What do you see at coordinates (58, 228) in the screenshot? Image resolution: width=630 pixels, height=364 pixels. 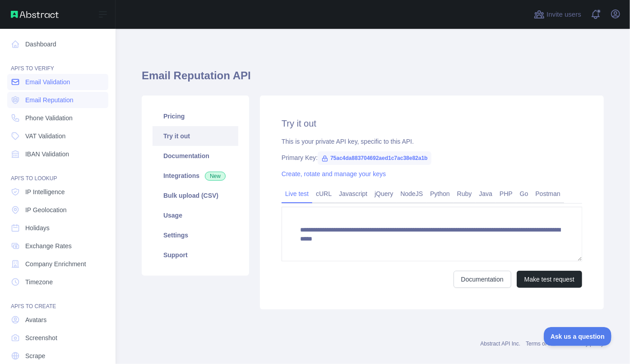 I see `a: Holidays` at bounding box center [58, 228].